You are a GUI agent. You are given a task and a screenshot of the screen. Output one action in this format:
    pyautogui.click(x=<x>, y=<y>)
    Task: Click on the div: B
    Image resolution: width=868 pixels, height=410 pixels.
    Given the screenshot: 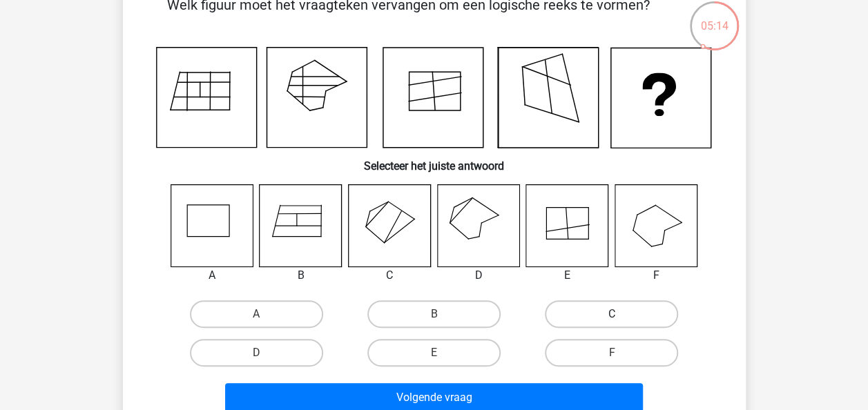 What is the action you would take?
    pyautogui.click(x=300, y=276)
    